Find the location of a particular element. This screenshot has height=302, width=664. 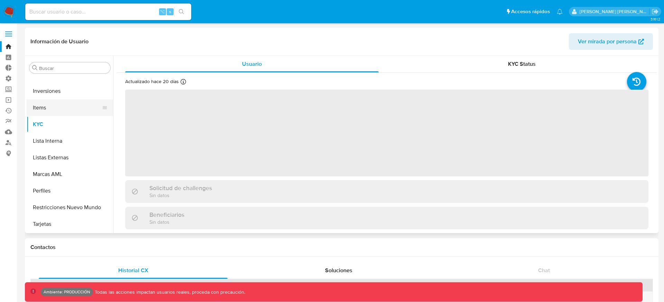

p: Actualizado hace 20 días is located at coordinates (152, 81).